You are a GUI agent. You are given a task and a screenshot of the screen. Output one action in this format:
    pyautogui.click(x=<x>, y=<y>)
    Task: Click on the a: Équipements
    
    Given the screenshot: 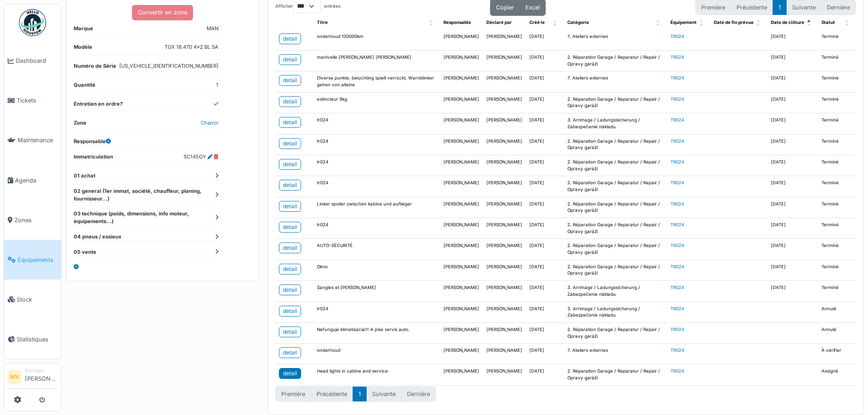 What is the action you would take?
    pyautogui.click(x=33, y=260)
    